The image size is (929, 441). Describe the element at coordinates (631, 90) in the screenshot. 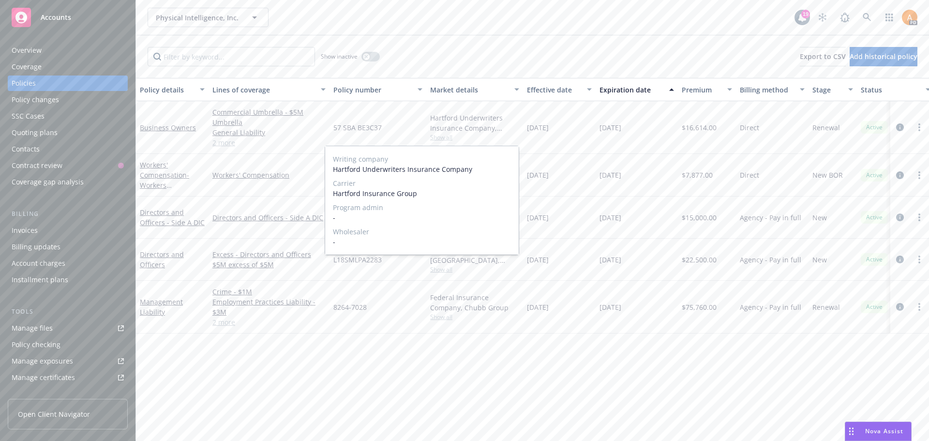

I see `div: Expiration date` at that location.